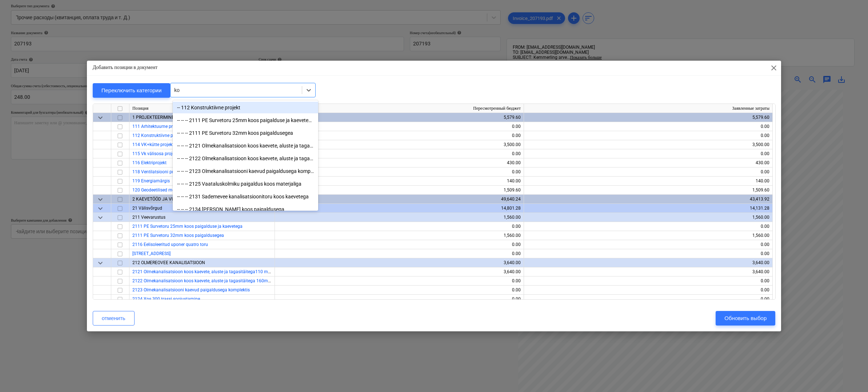  I want to click on div: 43,413.92, so click(648, 199).